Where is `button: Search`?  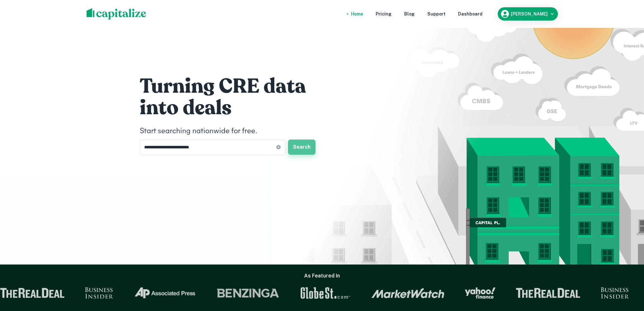
button: Search is located at coordinates (302, 147).